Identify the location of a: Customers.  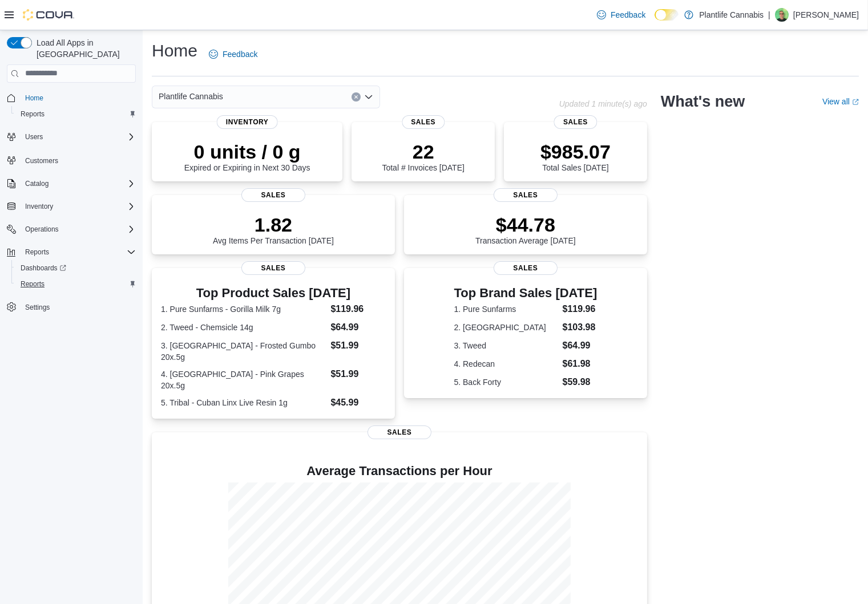
(42, 161).